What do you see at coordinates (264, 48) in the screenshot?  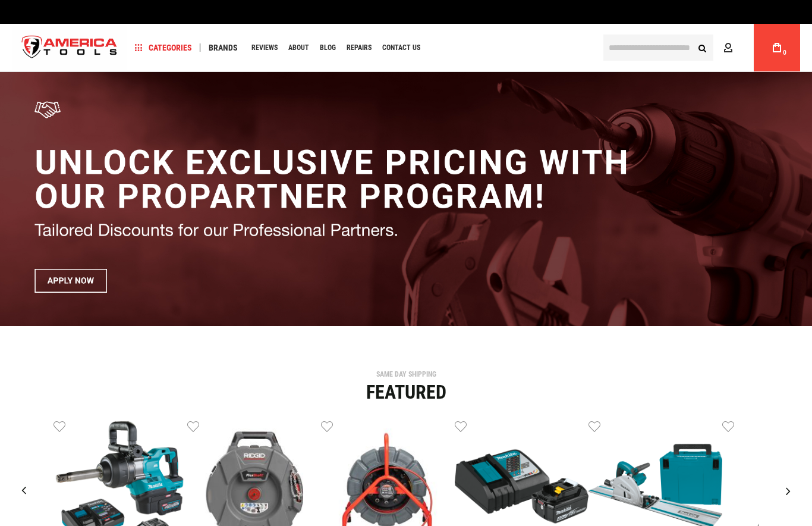 I see `span: Reviews` at bounding box center [264, 48].